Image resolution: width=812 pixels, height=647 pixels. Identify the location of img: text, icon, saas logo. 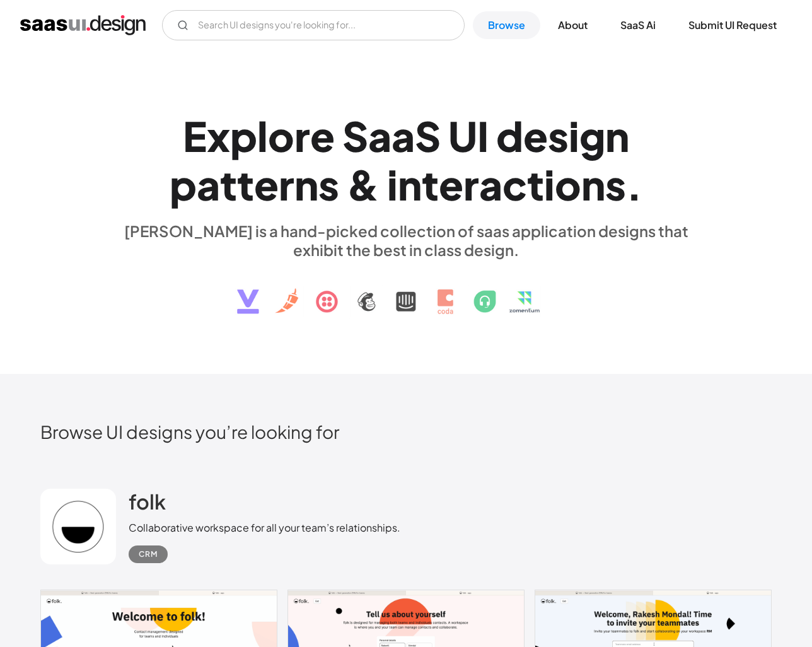
(406, 292).